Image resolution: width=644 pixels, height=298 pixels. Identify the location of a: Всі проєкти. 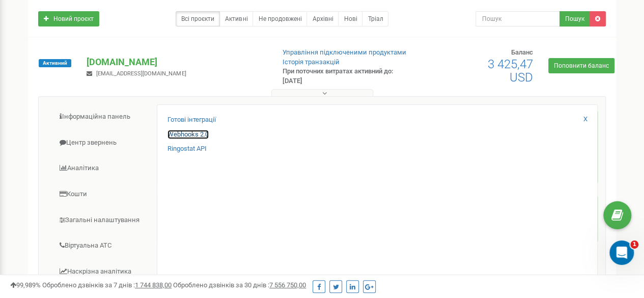
(197, 19).